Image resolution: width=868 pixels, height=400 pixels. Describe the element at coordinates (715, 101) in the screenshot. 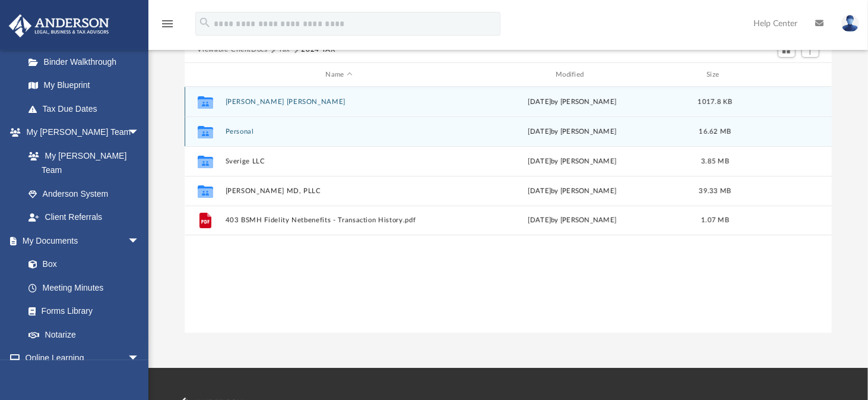

I see `span: 1017.8 KB` at that location.